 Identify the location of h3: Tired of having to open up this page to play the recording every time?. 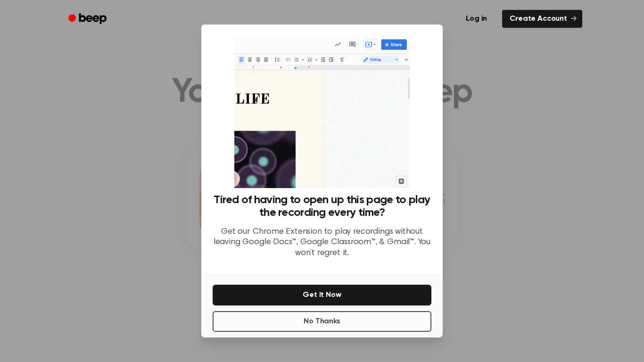
(322, 207).